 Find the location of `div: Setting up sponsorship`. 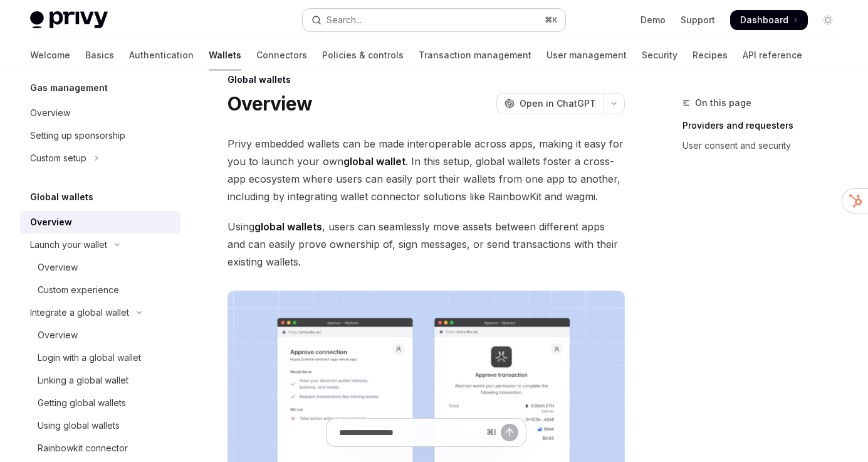

div: Setting up sponsorship is located at coordinates (77, 135).